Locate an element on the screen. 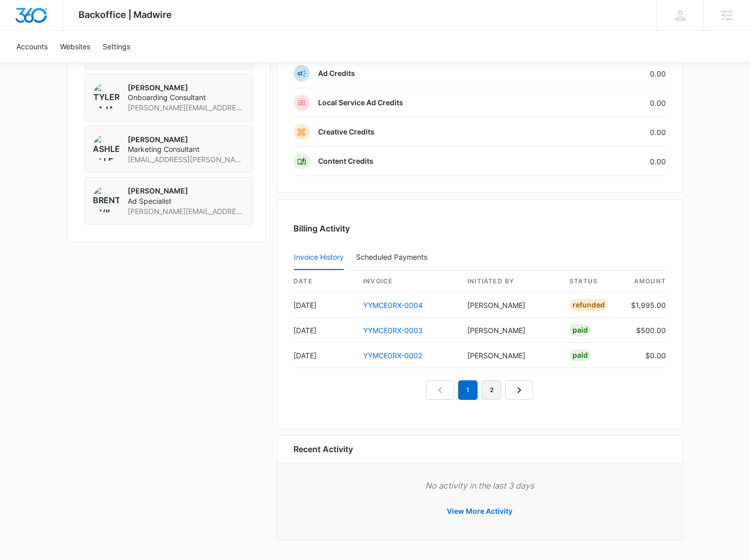  img: Brent Avila is located at coordinates (106, 199).